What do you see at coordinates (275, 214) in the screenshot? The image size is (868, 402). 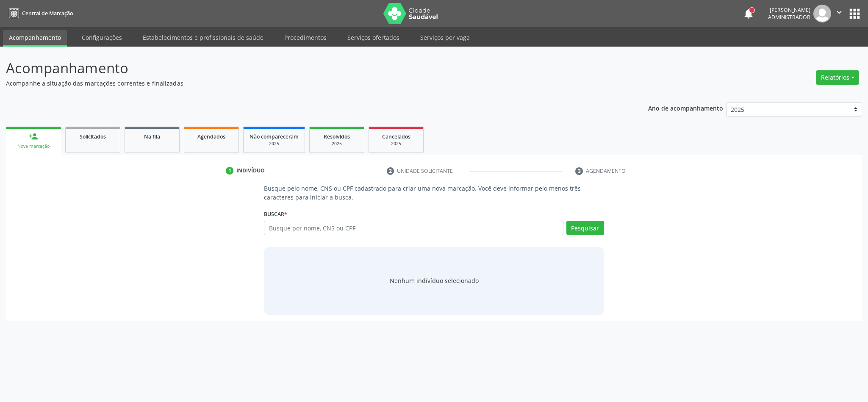 I see `label: Buscar` at bounding box center [275, 214].